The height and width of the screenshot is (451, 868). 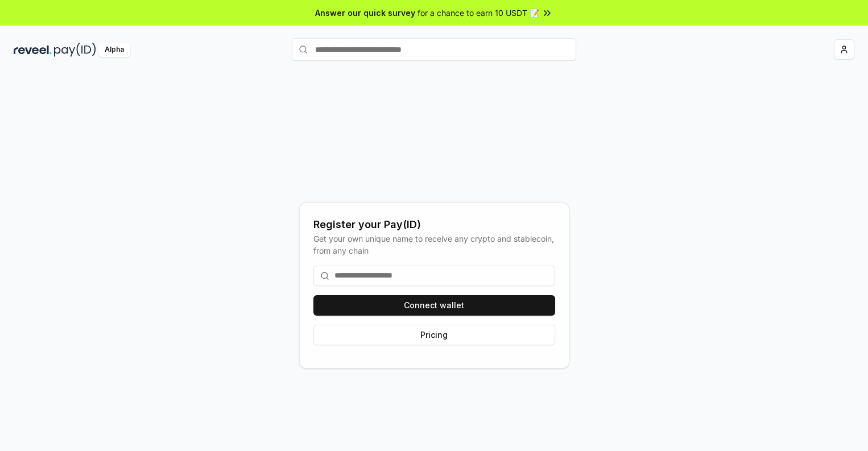 What do you see at coordinates (114, 49) in the screenshot?
I see `div: Alpha` at bounding box center [114, 49].